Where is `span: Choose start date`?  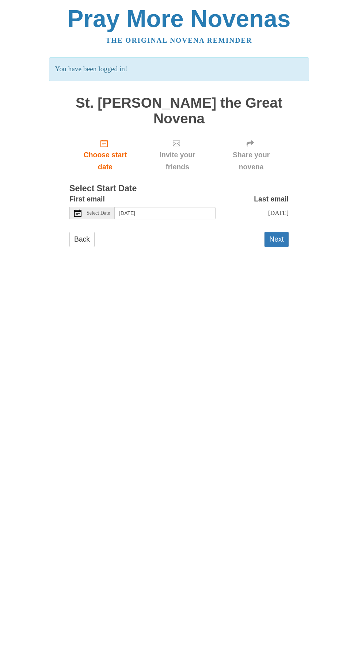 span: Choose start date is located at coordinates (105, 161).